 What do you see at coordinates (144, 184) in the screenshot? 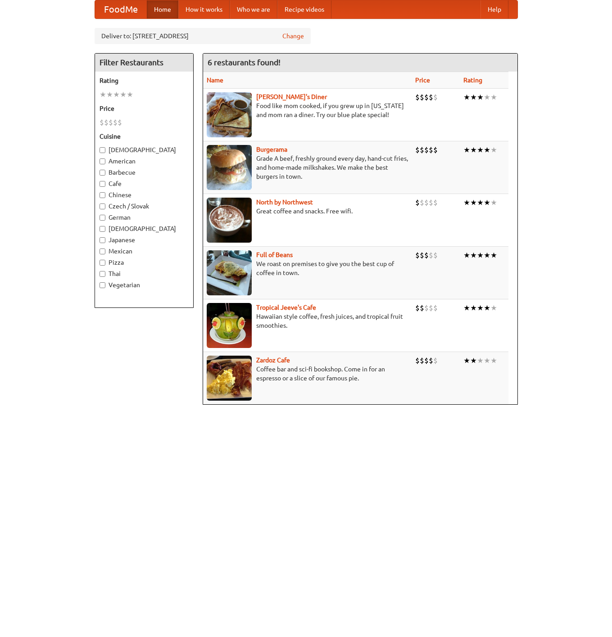
I see `label: Cafe` at bounding box center [144, 184].